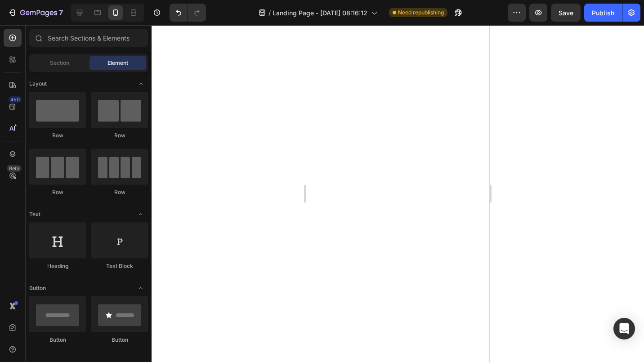 Image resolution: width=644 pixels, height=362 pixels. What do you see at coordinates (38, 84) in the screenshot?
I see `span: Layout` at bounding box center [38, 84].